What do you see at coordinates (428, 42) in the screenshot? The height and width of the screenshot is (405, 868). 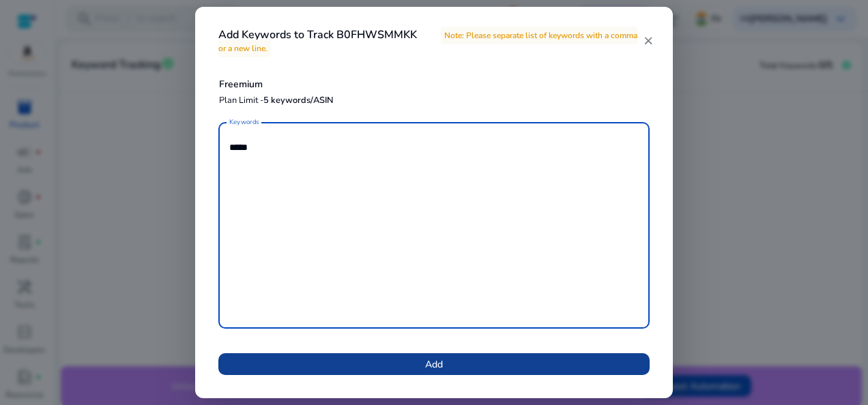 I see `span: Note: Please separate list of keywords with a comma or a new line.` at bounding box center [428, 42].